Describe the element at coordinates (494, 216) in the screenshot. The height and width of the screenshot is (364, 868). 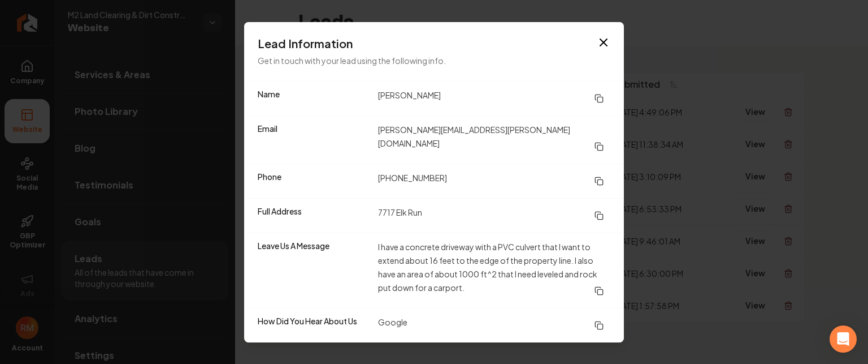
I see `dd: 7717 Elk Run` at that location.